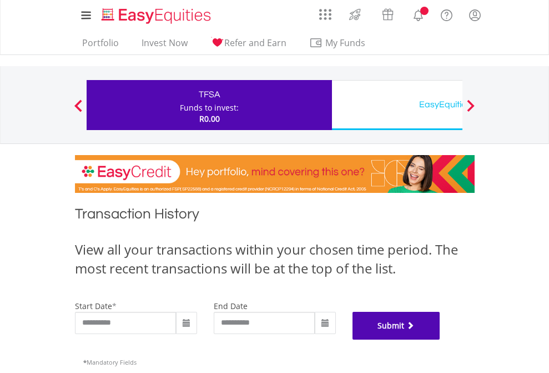  Describe the element at coordinates (209, 108) in the screenshot. I see `div: Funds to invest:` at that location.